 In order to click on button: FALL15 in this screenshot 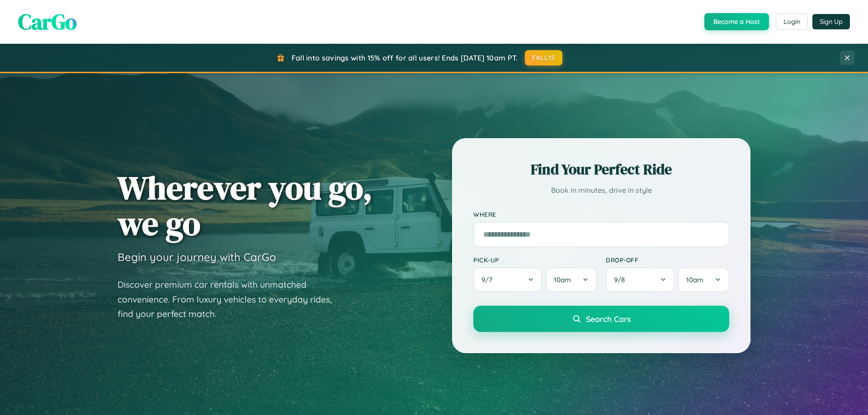, I will do `click(544, 58)`.